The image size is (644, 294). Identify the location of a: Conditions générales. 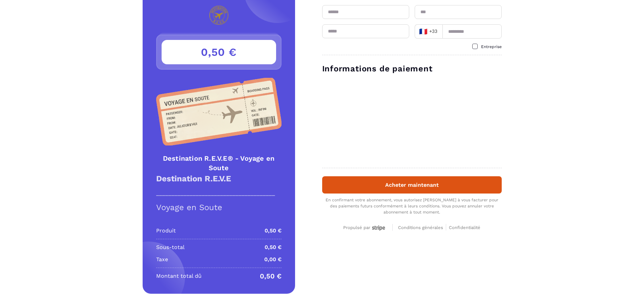
(422, 227).